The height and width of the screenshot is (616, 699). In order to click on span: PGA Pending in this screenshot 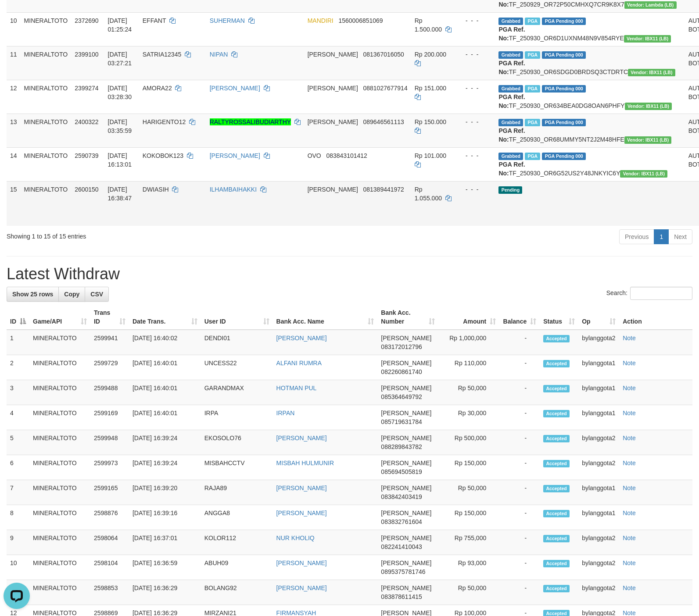, I will do `click(563, 122)`.